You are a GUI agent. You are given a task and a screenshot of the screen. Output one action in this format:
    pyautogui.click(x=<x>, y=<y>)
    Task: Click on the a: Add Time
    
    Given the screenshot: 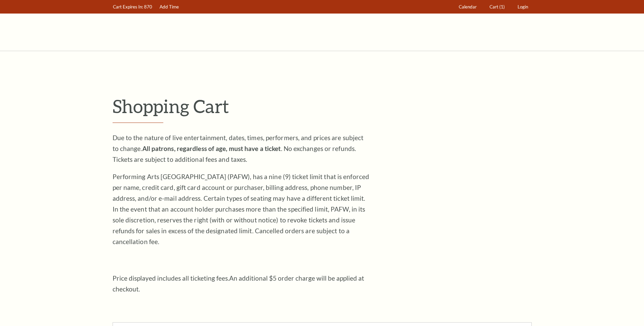 What is the action you would take?
    pyautogui.click(x=169, y=7)
    